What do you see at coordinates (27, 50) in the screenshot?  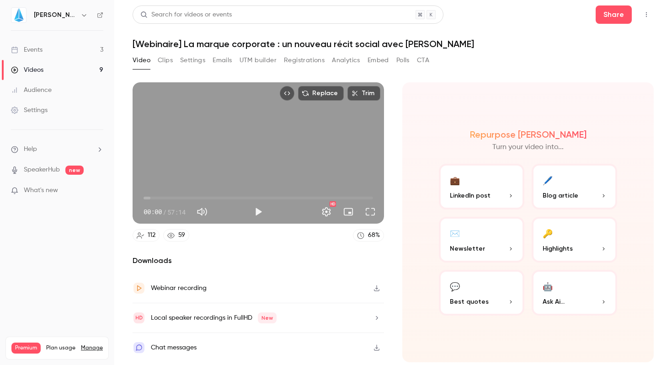 I see `div: Events` at bounding box center [27, 50].